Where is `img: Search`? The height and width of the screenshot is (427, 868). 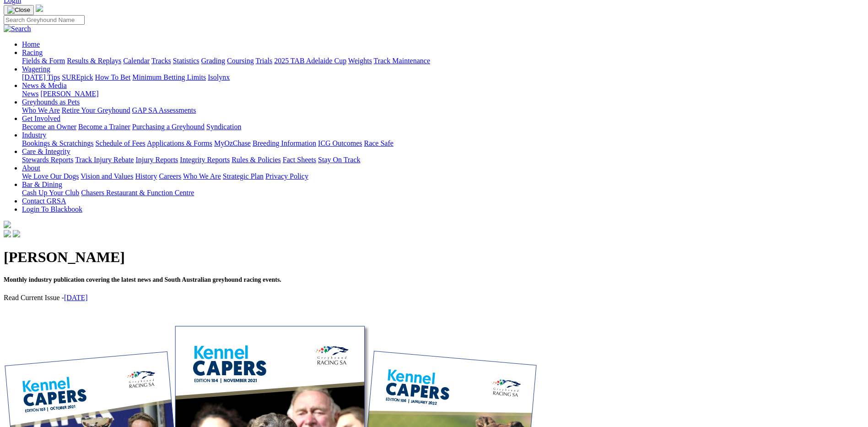
img: Search is located at coordinates (17, 29).